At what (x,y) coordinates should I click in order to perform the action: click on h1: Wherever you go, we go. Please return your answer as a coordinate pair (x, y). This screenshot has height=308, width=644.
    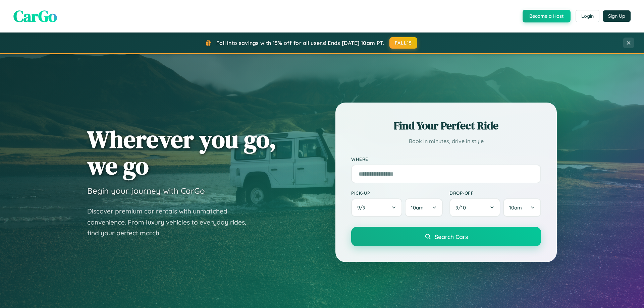
    Looking at the image, I should click on (182, 152).